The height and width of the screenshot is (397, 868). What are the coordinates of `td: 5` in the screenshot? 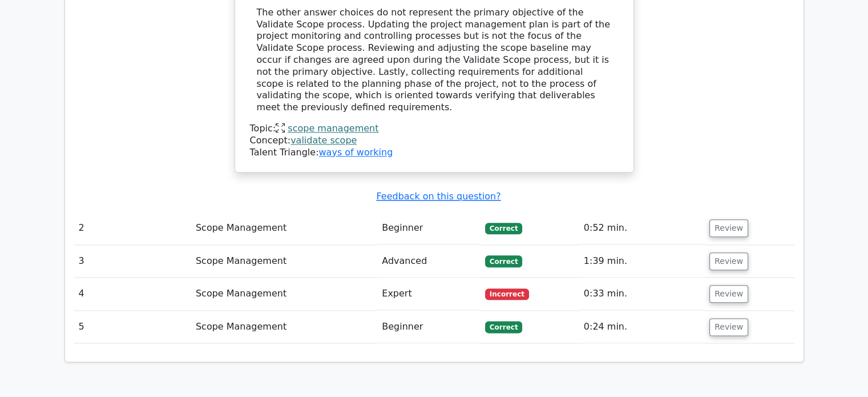 It's located at (132, 327).